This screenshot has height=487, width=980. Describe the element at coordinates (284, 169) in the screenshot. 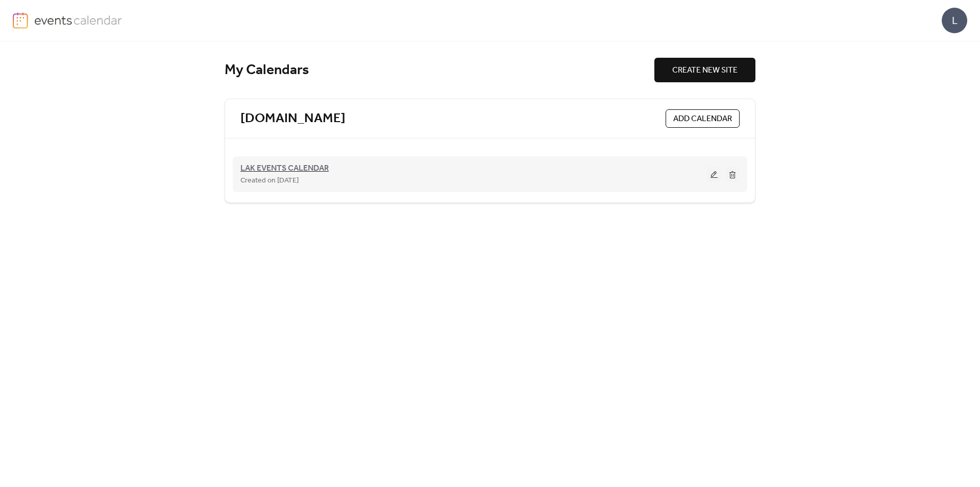

I see `a: LAK EVENTS CALENDAR` at that location.